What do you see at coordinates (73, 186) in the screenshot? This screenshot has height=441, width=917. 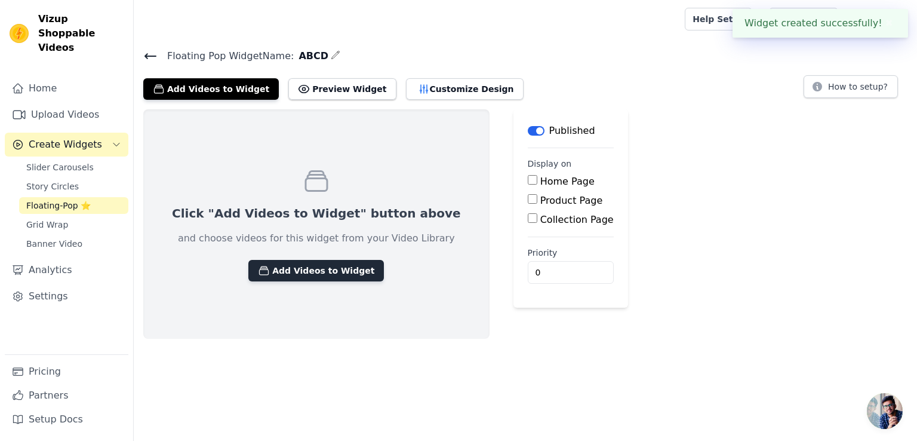 I see `a: Story Circles` at bounding box center [73, 186].